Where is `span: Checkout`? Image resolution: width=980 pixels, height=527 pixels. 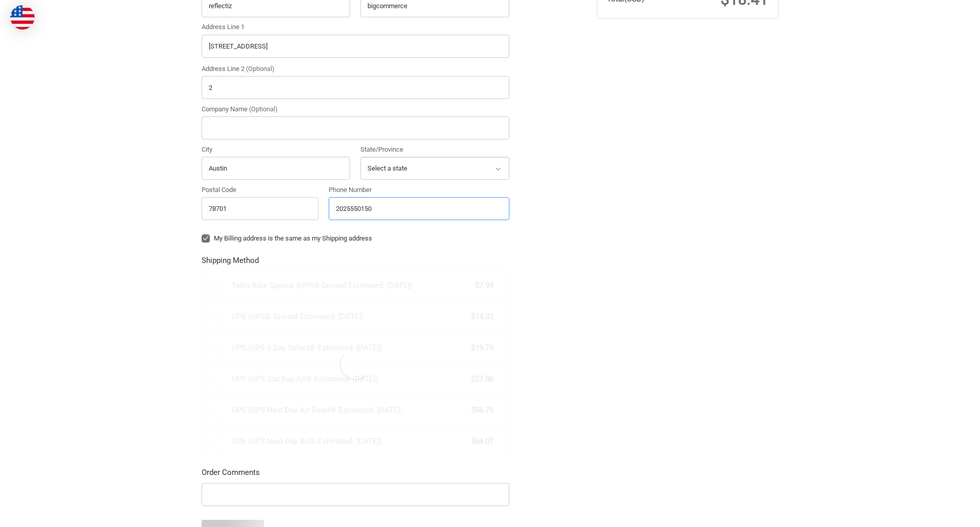 span: Checkout is located at coordinates (101, 9).